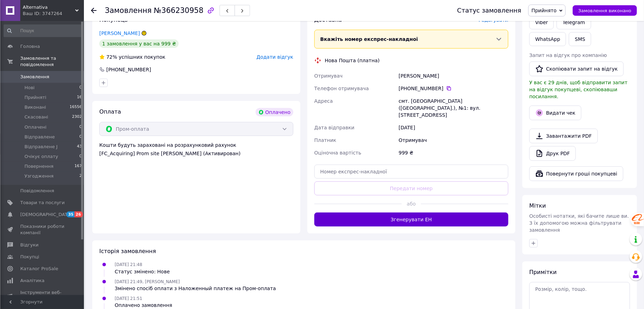  Describe the element at coordinates (275, 57) in the screenshot. I see `span: Додати відгук` at that location.